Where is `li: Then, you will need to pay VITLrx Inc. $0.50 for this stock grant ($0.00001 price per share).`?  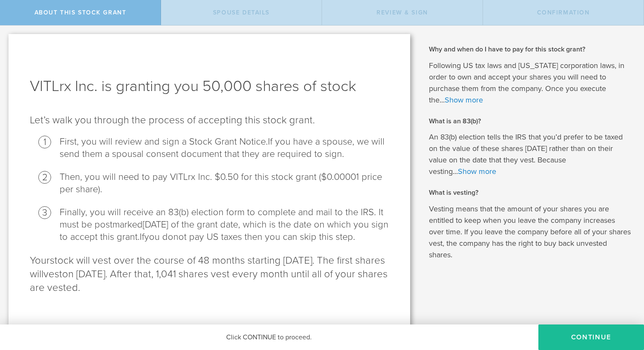
li: Then, you will need to pay VITLrx Inc. $0.50 for this stock grant ($0.00001 price per share). is located at coordinates (224, 184).